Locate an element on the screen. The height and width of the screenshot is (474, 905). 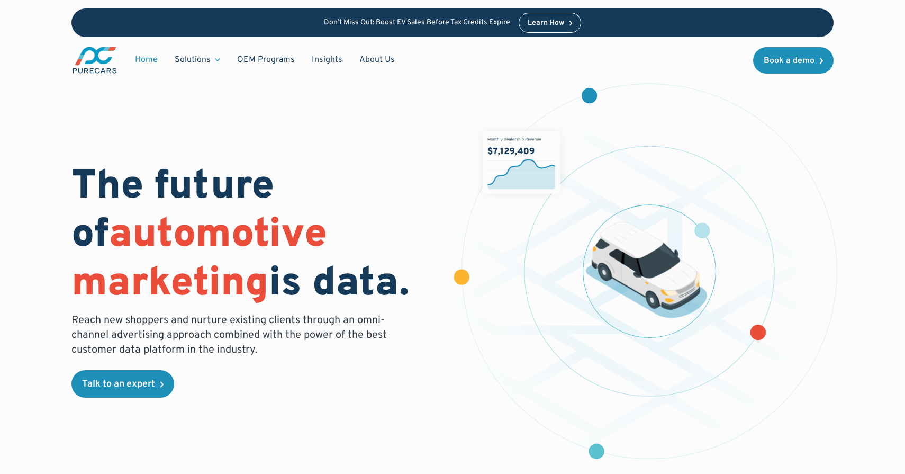
img: chart showing monthly dealership revenue of $7m is located at coordinates (521, 163).